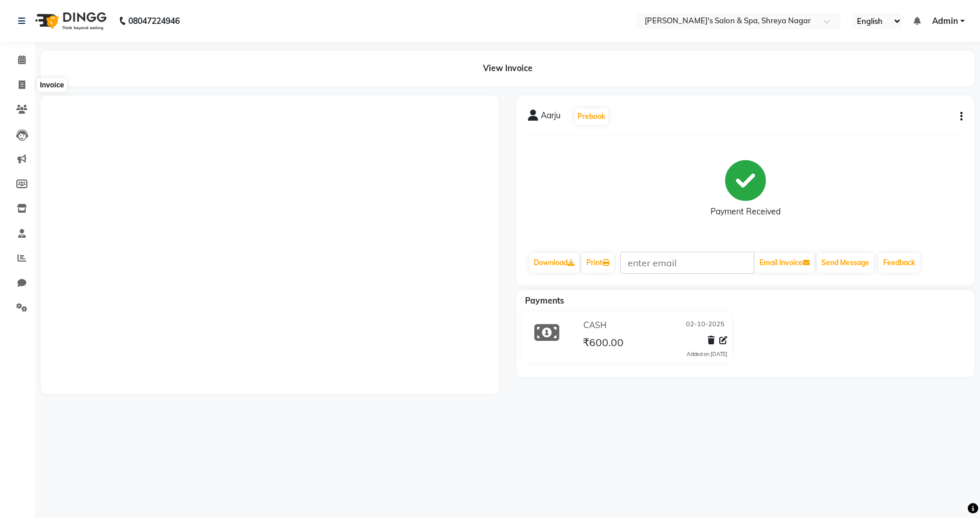  Describe the element at coordinates (705, 325) in the screenshot. I see `span: 02-10-2025` at that location.